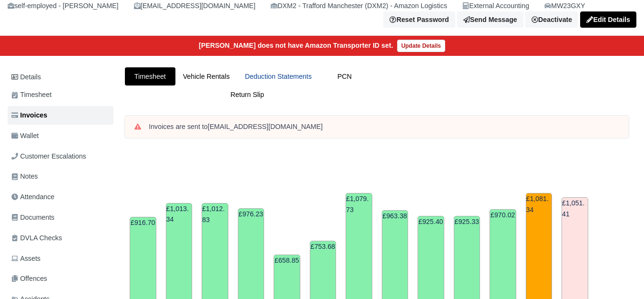 The width and height of the screenshot is (644, 299). I want to click on div: Chat Widget, so click(621, 276).